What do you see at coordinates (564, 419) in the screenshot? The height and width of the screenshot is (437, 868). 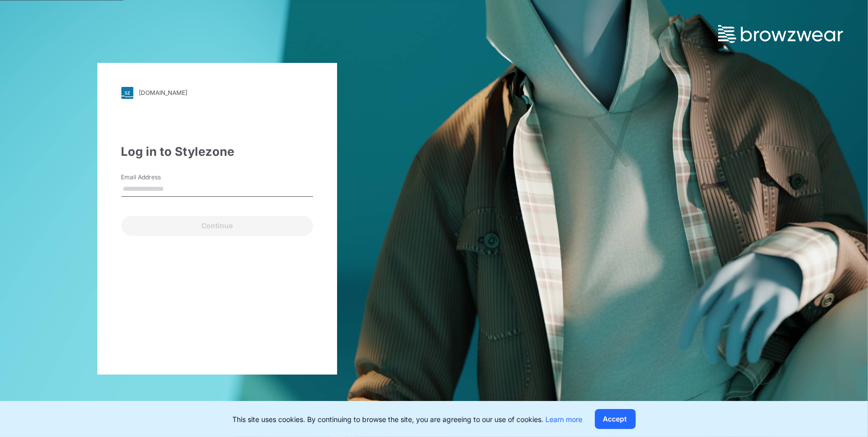 I see `a: Learn more` at bounding box center [564, 419].